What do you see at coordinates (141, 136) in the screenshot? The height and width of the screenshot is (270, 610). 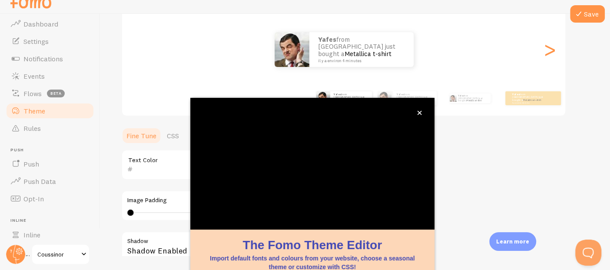 I see `a: Fine Tune` at bounding box center [141, 136].